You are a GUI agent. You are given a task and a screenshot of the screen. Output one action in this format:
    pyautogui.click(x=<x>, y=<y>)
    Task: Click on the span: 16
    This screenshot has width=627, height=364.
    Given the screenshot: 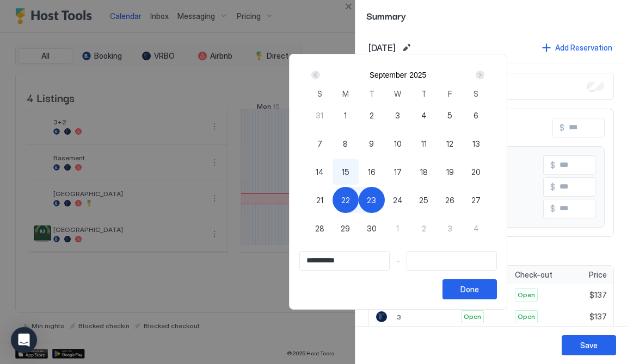 What is the action you would take?
    pyautogui.click(x=372, y=171)
    